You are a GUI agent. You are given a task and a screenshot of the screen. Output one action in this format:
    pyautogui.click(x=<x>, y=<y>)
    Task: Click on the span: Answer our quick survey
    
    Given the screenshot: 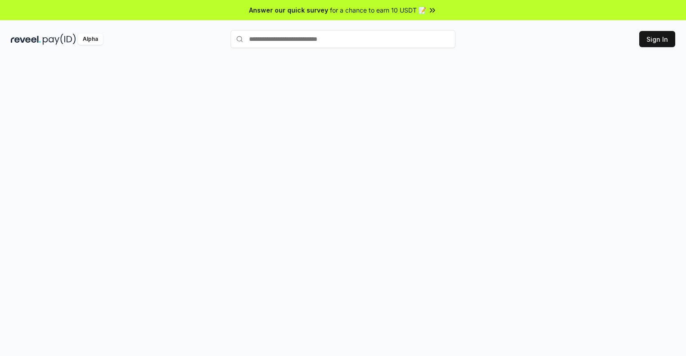 What is the action you would take?
    pyautogui.click(x=289, y=10)
    